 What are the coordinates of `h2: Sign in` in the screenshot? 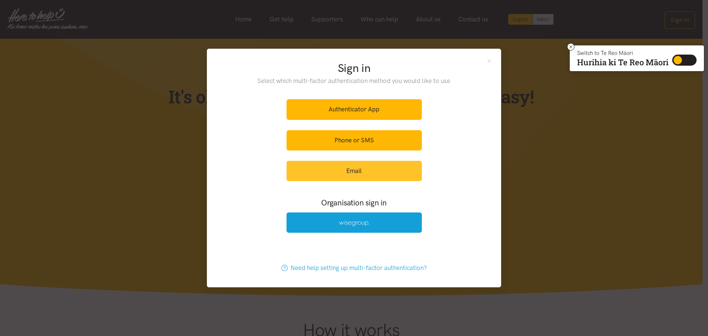 It's located at (354, 68).